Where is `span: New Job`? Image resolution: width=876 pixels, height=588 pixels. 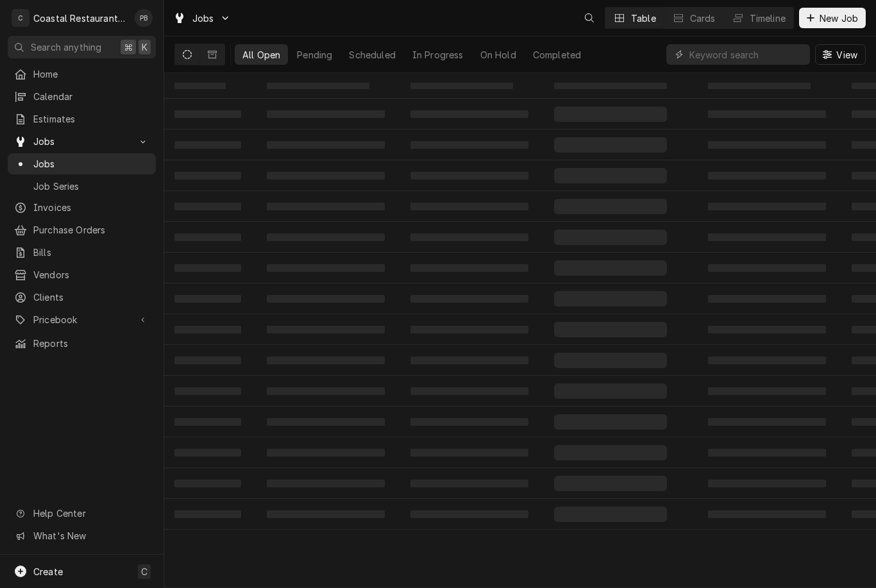 span: New Job is located at coordinates (839, 18).